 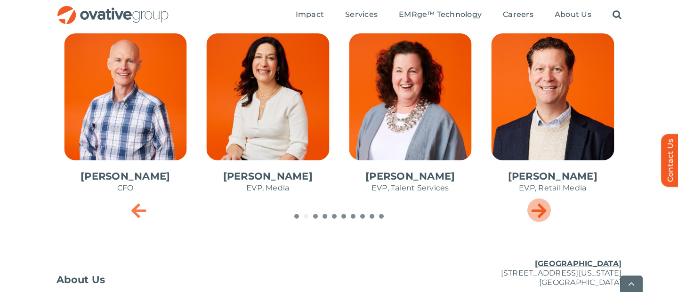 I want to click on a: Impact, so click(x=310, y=15).